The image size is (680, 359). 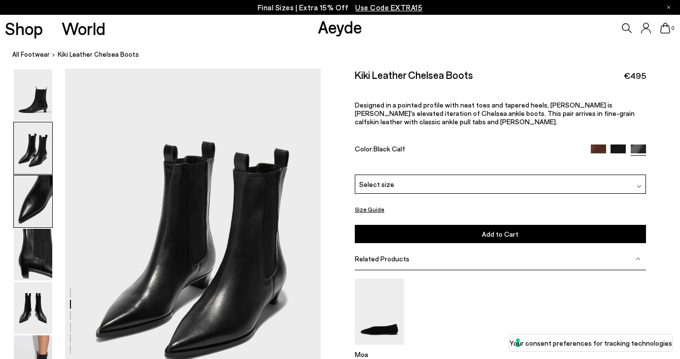 What do you see at coordinates (380, 311) in the screenshot?
I see `img: Moa Suede Pointed-Toe Flats` at bounding box center [380, 311].